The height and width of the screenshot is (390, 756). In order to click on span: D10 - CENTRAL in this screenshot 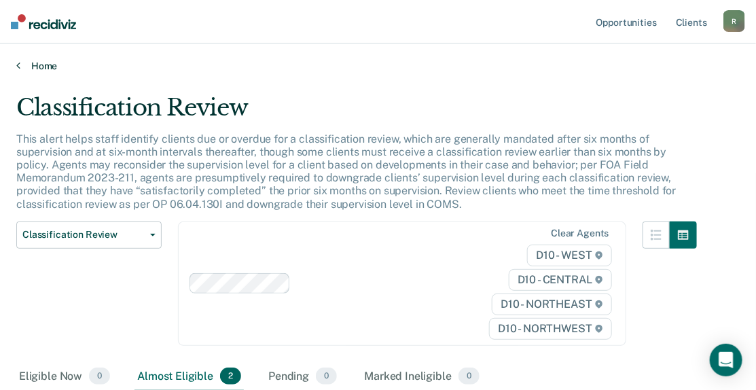, I will do `click(560, 280)`.